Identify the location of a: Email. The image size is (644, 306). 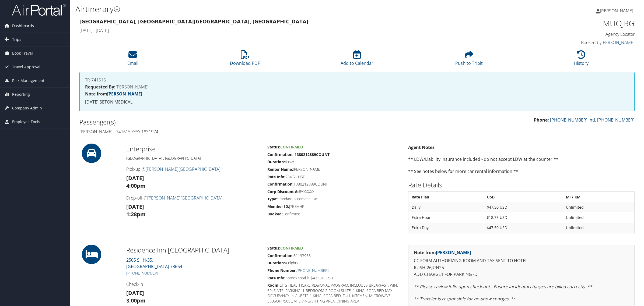
(133, 59).